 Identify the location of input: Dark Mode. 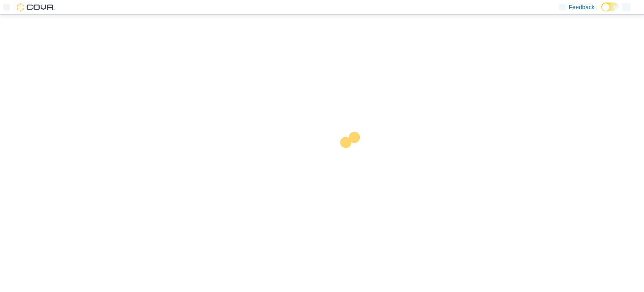
(610, 7).